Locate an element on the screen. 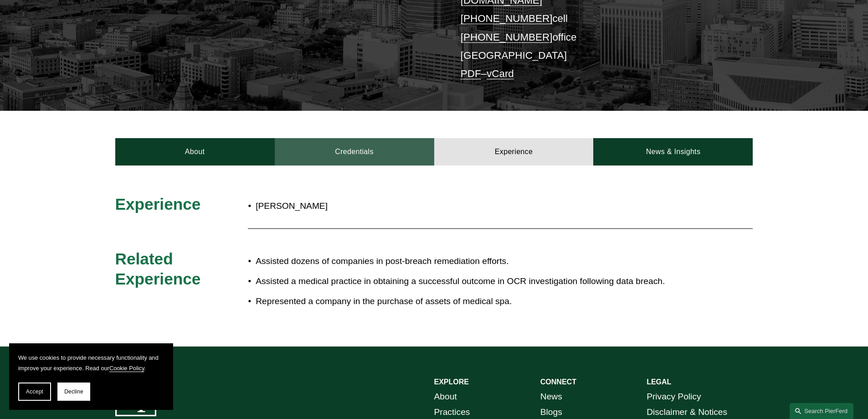 The height and width of the screenshot is (419, 868). a: Cookie Policy is located at coordinates (127, 368).